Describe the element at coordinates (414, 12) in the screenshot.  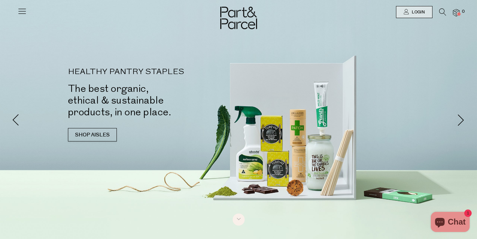
I see `a: Login` at that location.